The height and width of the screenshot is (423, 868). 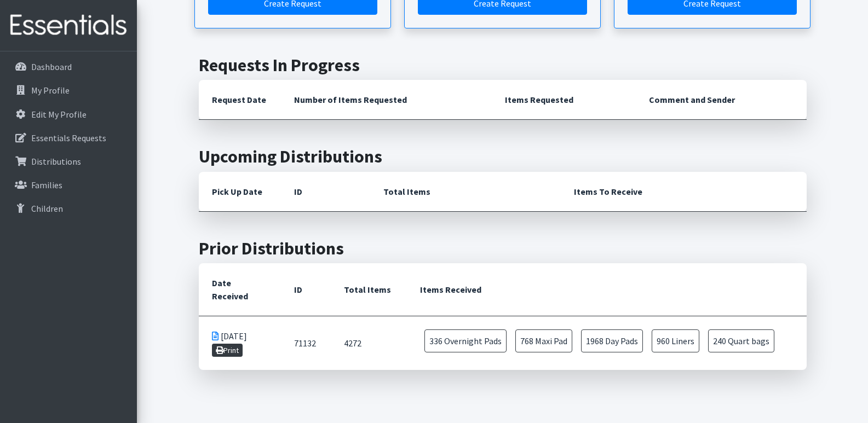 What do you see at coordinates (502, 157) in the screenshot?
I see `h2: Upcoming Distributions` at bounding box center [502, 157].